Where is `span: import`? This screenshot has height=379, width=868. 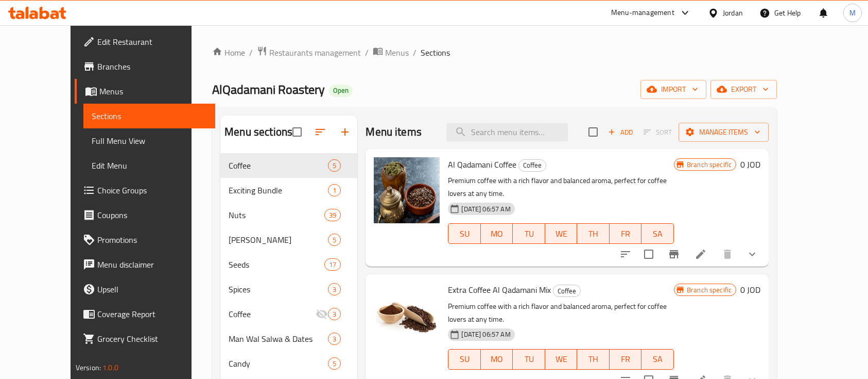
span: import is located at coordinates (673, 89).